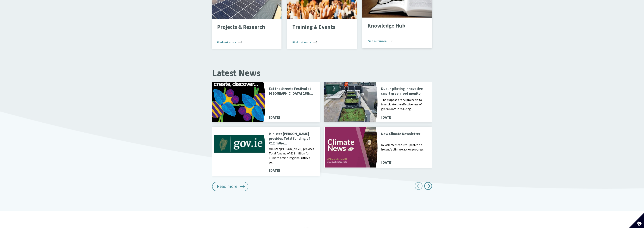 This screenshot has width=644, height=228. I want to click on p: Projects & Research, so click(244, 27).